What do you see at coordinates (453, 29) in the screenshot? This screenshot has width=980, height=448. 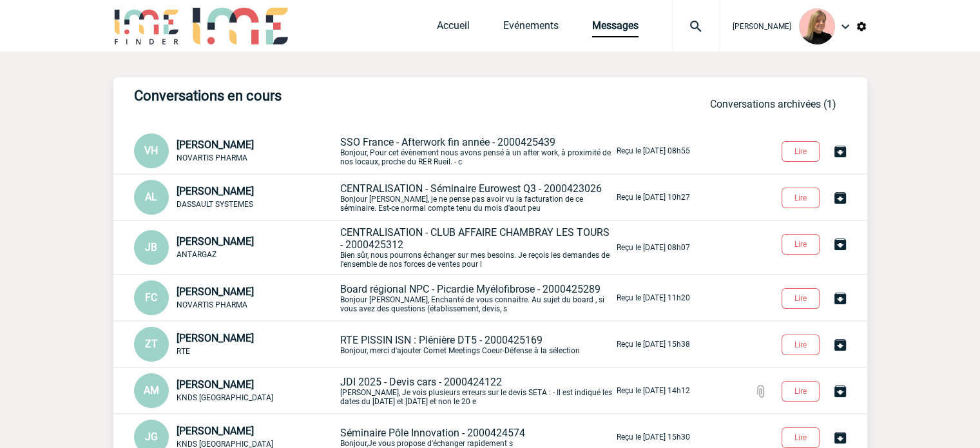 I see `a: Accueil` at bounding box center [453, 29].